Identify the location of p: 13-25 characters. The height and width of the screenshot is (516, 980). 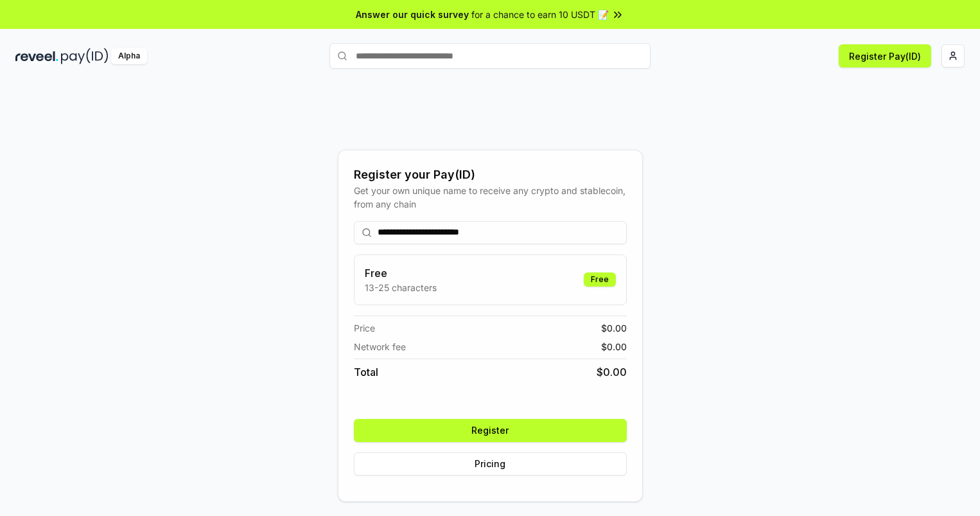
(401, 287).